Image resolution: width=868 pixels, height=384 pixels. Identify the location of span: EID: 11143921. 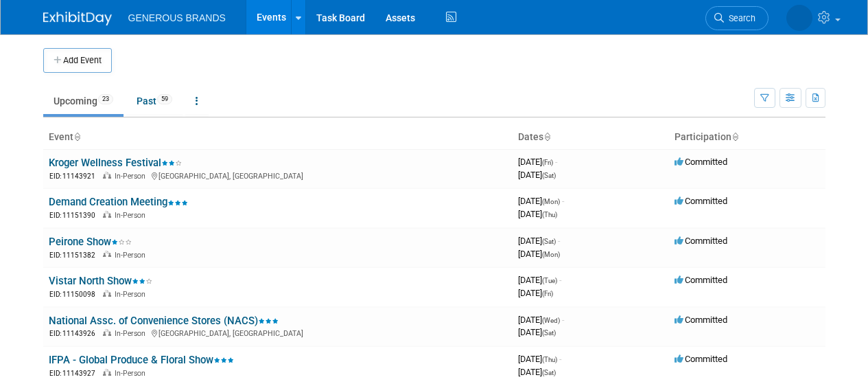
(74, 176).